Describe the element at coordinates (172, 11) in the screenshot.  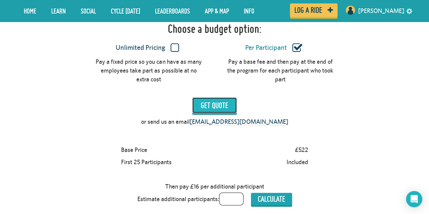
I see `a: Leaderboards` at that location.